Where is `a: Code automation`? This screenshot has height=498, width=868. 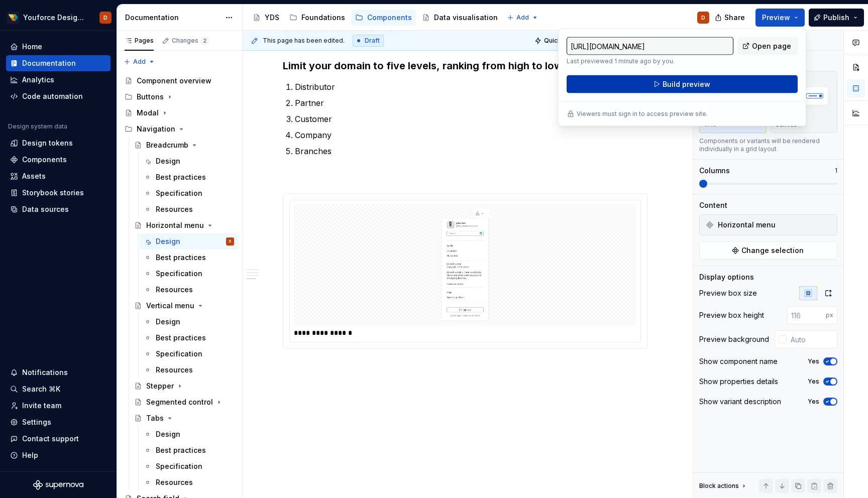
a: Code automation is located at coordinates (59, 96).